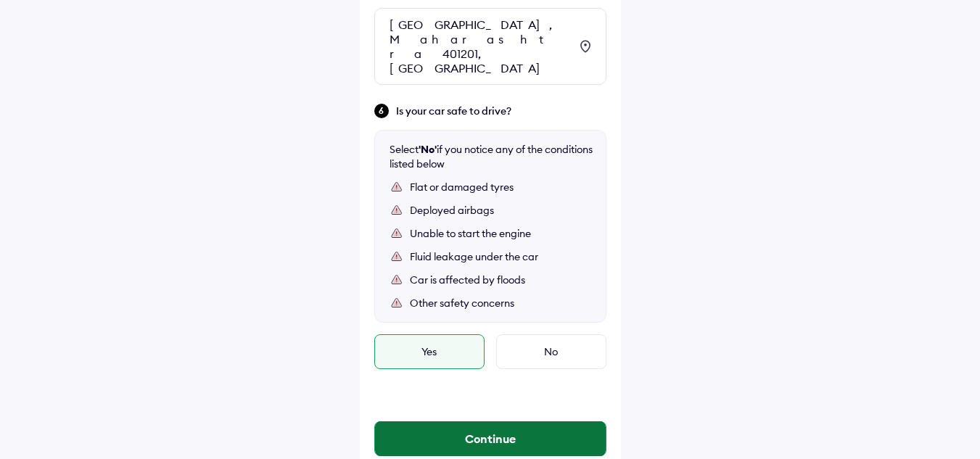  I want to click on div: Yes, so click(429, 352).